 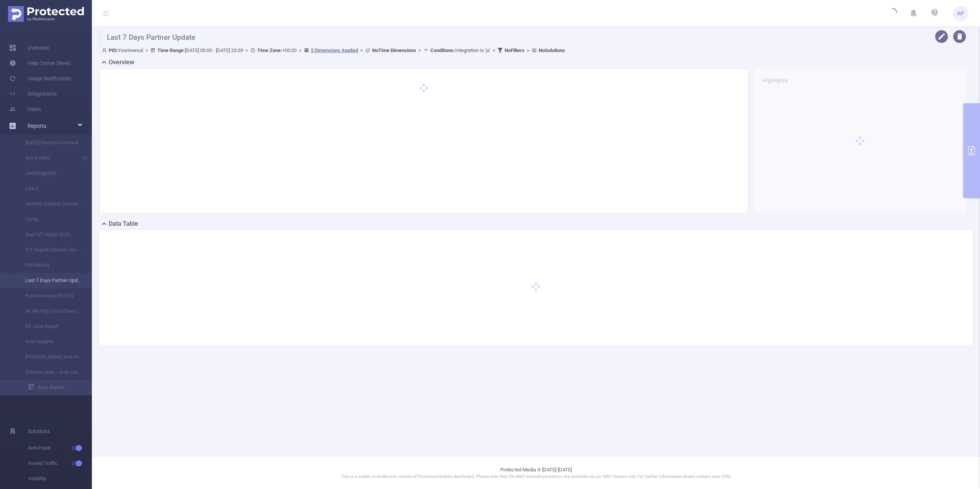 What do you see at coordinates (171, 50) in the screenshot?
I see `b: Time Range:` at bounding box center [171, 50].